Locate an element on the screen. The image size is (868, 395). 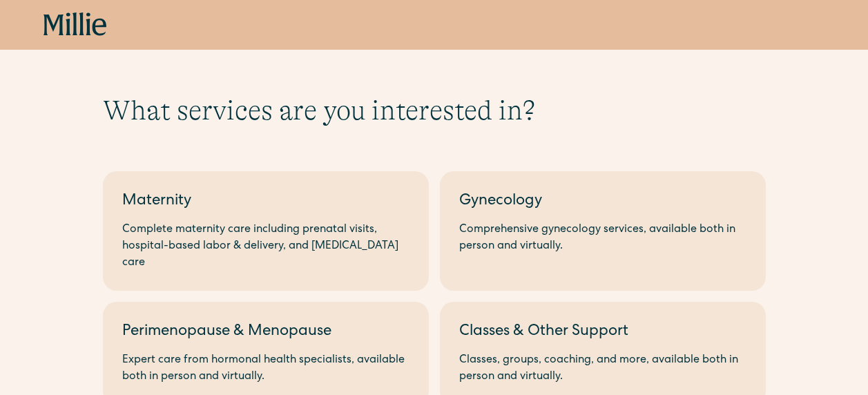
div: Classes & Other Support is located at coordinates (603, 332).